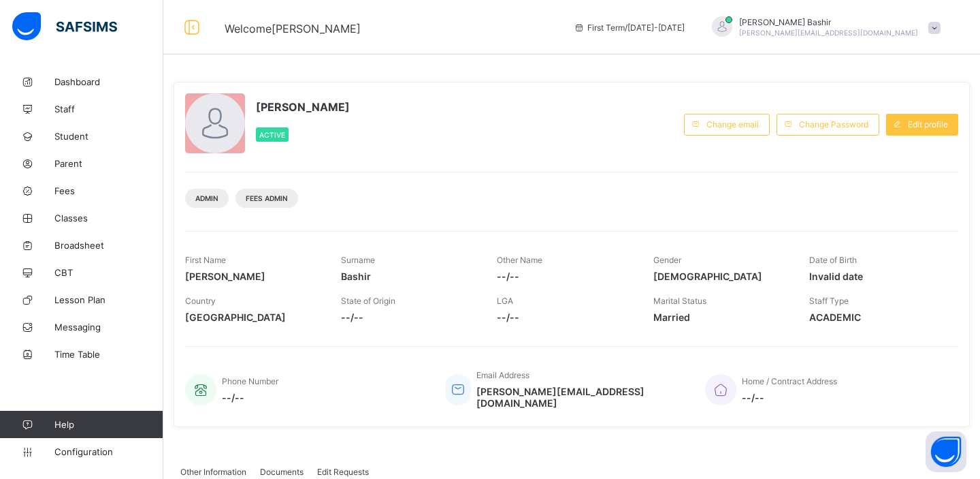 This screenshot has width=980, height=479. I want to click on span: Configuration, so click(108, 452).